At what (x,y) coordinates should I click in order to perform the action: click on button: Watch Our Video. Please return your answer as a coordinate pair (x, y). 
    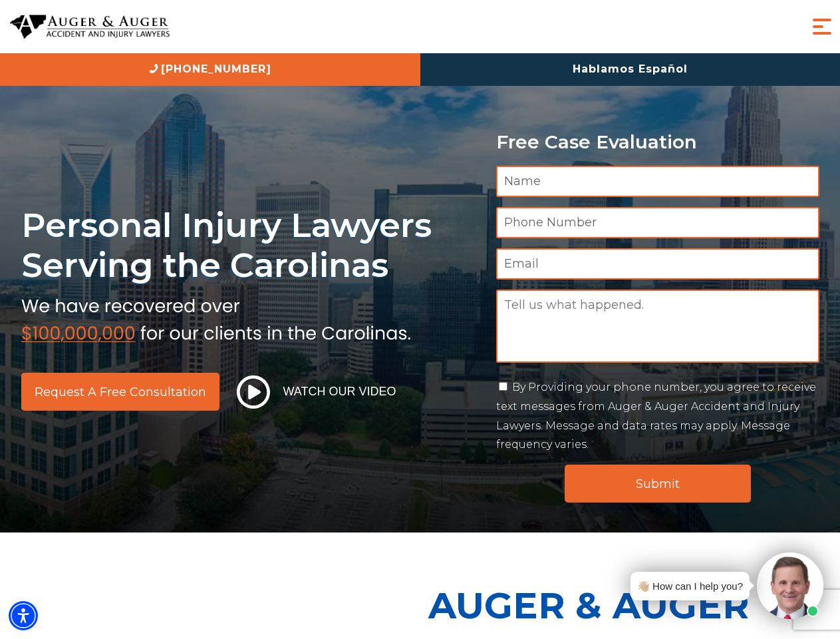
    Looking at the image, I should click on (317, 392).